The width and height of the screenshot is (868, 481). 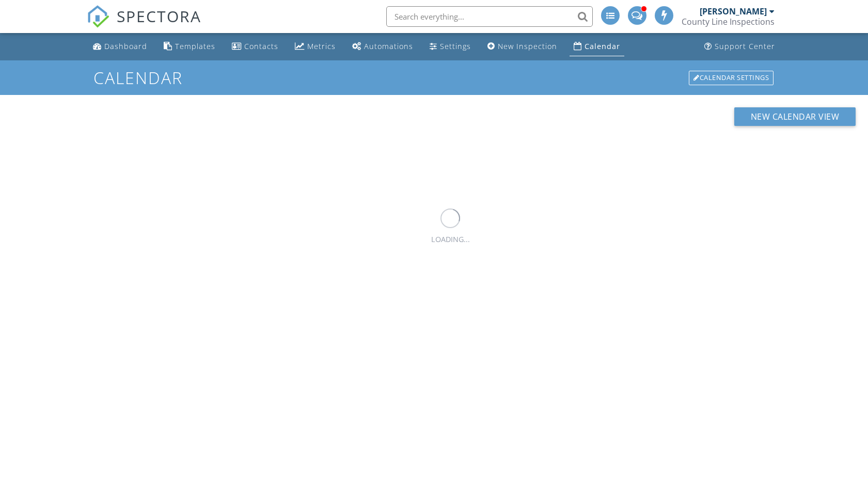 I want to click on a: Dashboard, so click(x=120, y=46).